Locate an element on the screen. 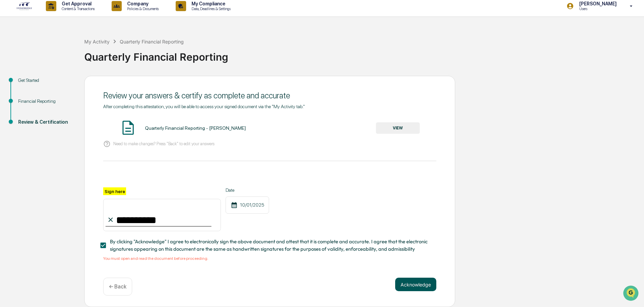  a: 🔎Data Lookup is located at coordinates (25, 101).